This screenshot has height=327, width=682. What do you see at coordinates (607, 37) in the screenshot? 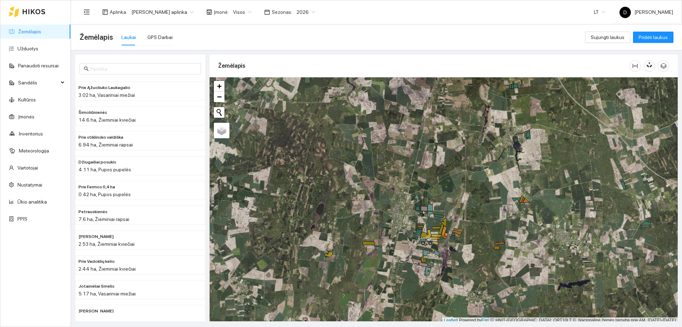
I see `button: Sujungti laukus` at bounding box center [607, 37].